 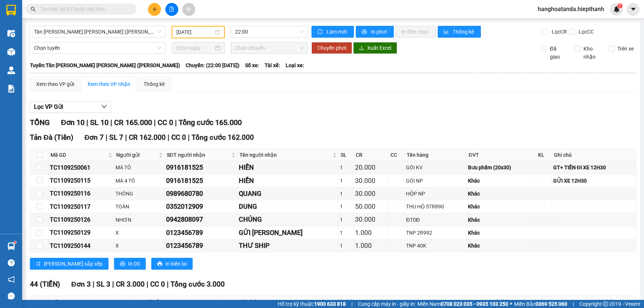 I want to click on div: TNP 40K, so click(x=435, y=246).